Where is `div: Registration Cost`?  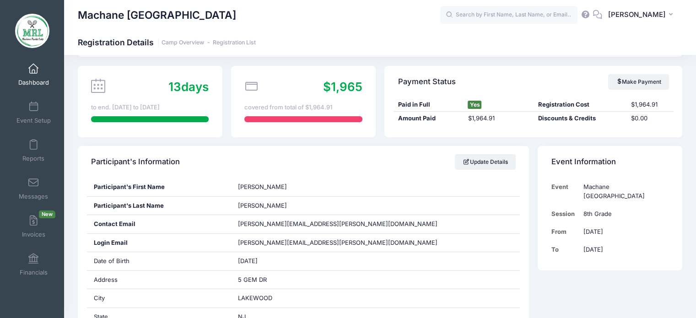 div: Registration Cost is located at coordinates (581, 105).